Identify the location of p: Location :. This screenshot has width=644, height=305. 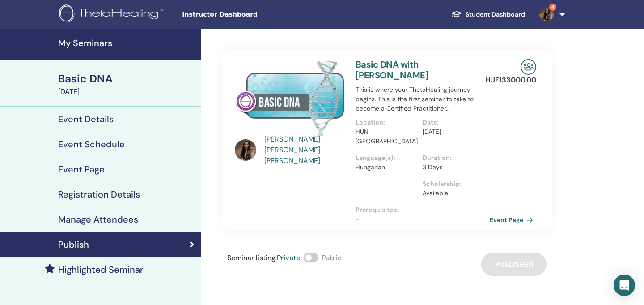
(387, 122).